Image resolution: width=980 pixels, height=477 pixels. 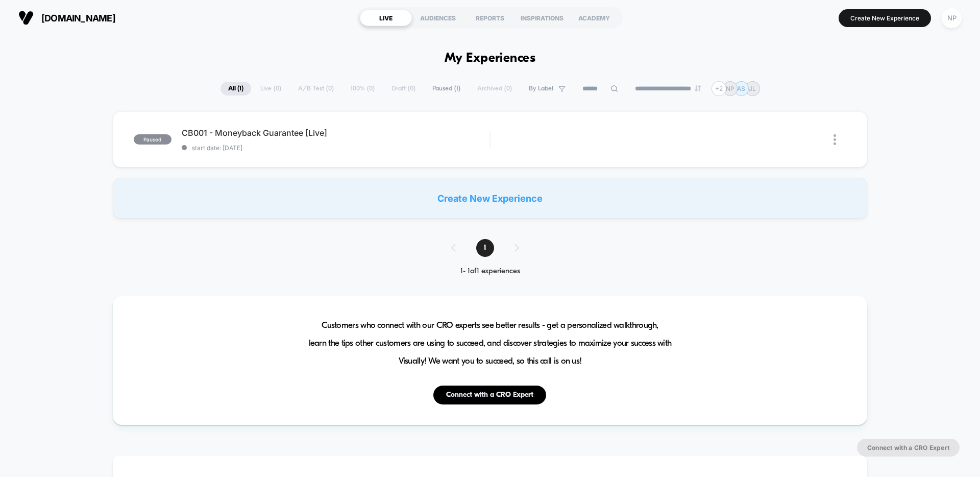 What do you see at coordinates (885, 18) in the screenshot?
I see `button: Create New Experience` at bounding box center [885, 18].